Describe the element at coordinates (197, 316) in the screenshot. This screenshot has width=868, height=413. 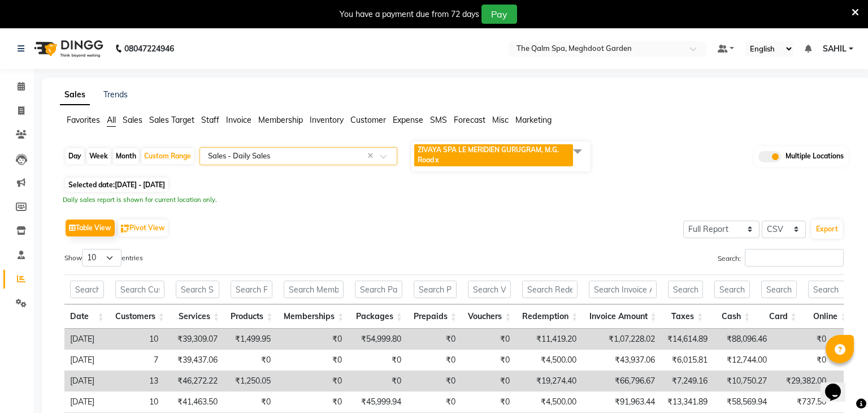
I see `th: Services: activate to sort column ascending` at that location.